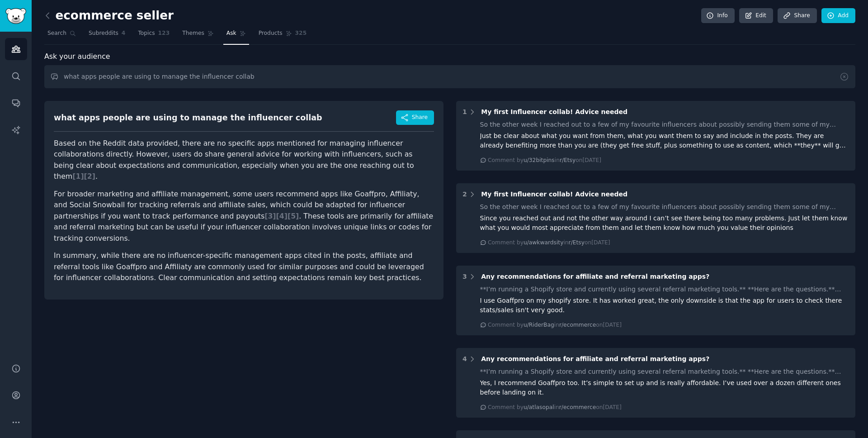 The height and width of the screenshot is (438, 868). What do you see at coordinates (188, 118) in the screenshot?
I see `div: what apps people are using to manage the influencer collab` at bounding box center [188, 118].